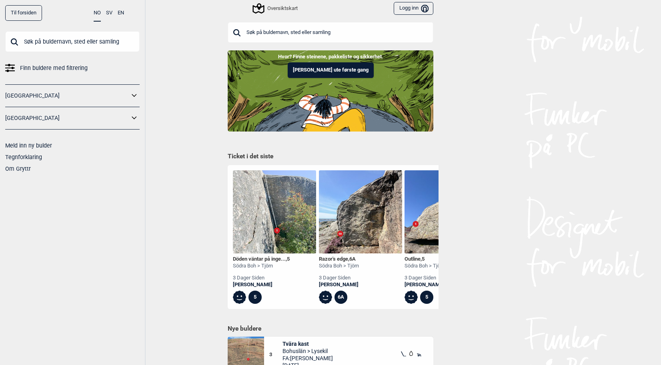 This screenshot has height=365, width=661. I want to click on button: Logg inn, so click(413, 8).